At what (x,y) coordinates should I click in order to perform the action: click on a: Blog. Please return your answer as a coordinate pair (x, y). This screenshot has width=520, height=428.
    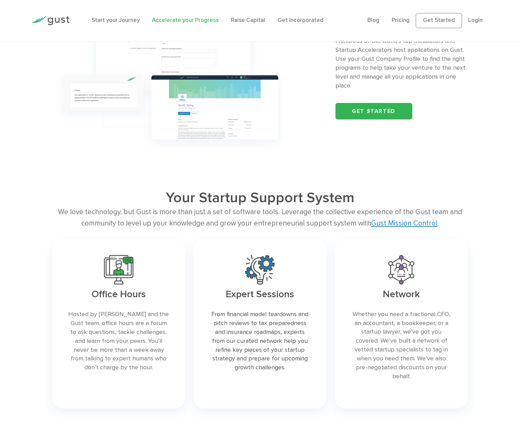
    Looking at the image, I should click on (374, 20).